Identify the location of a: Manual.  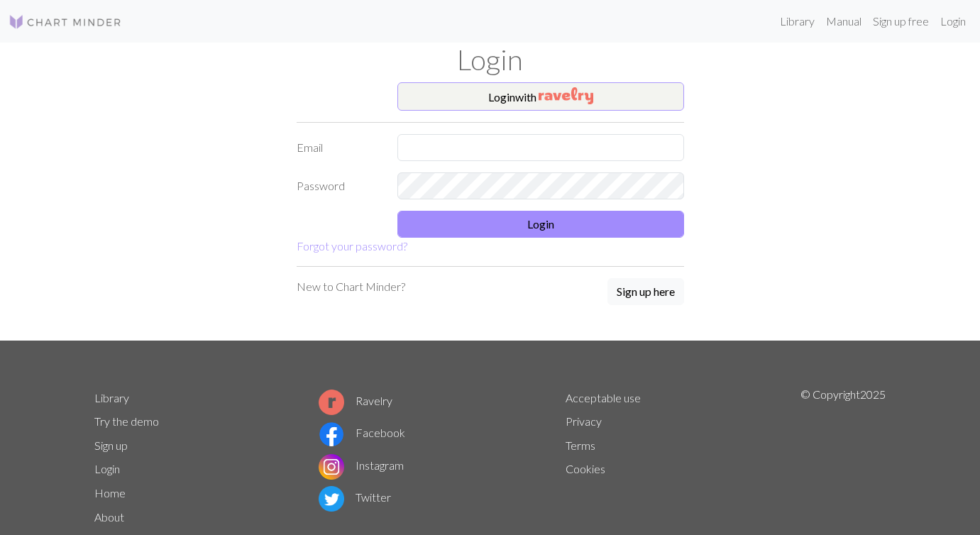
(844, 22).